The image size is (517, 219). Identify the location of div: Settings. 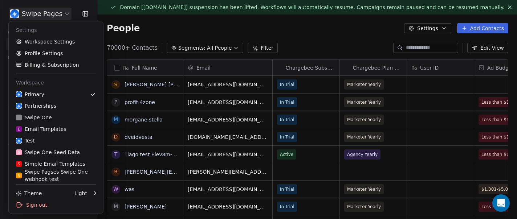
(56, 30).